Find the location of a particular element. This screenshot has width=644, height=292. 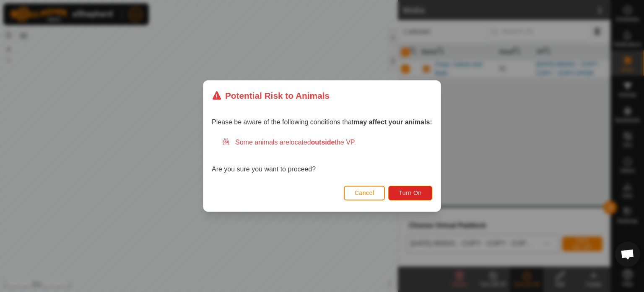

div: Some animals are is located at coordinates (327, 142).